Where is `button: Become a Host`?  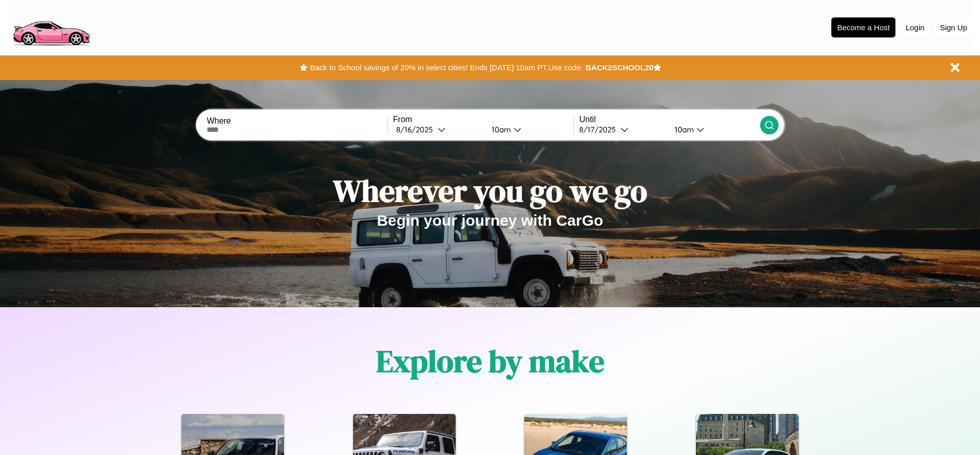 button: Become a Host is located at coordinates (863, 27).